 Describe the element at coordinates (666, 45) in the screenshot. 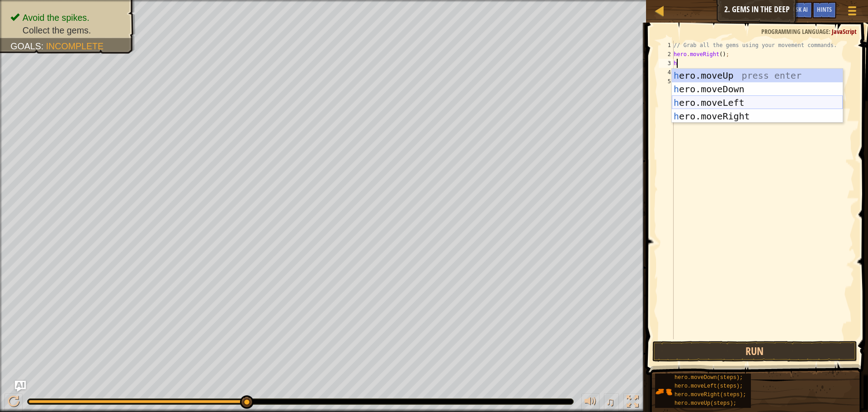

I see `div: 1` at that location.